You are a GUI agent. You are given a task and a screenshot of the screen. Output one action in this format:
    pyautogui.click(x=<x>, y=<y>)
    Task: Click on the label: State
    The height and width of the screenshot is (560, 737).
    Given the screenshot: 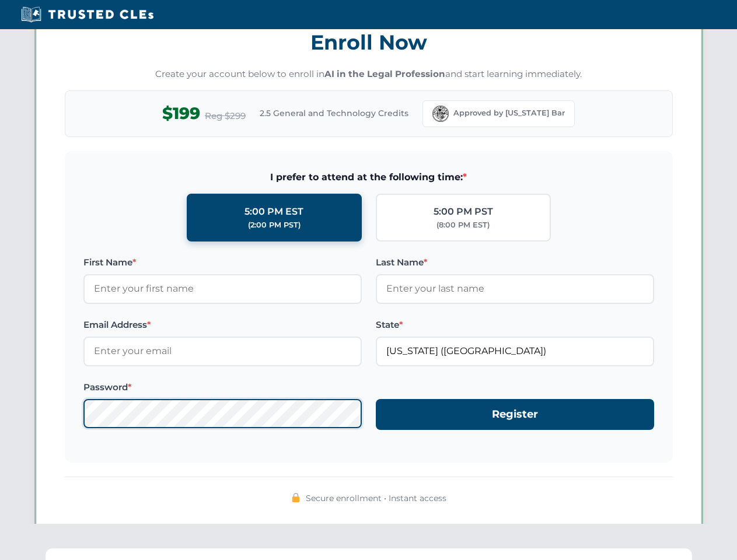 What is the action you would take?
    pyautogui.click(x=515, y=325)
    